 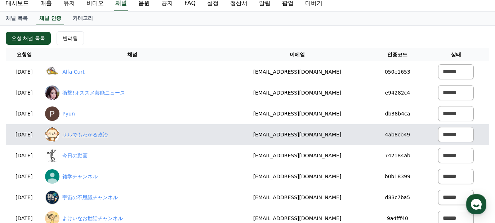 I want to click on a: 카테고리, so click(x=83, y=18).